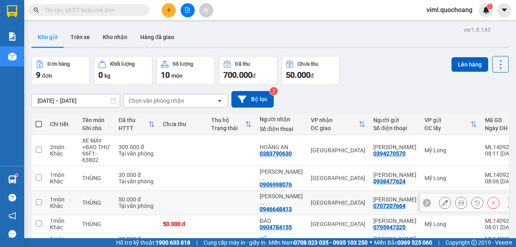 This screenshot has width=516, height=247. Describe the element at coordinates (92, 10) in the screenshot. I see `input: Tìm tên, số ĐT hoặc mã đơn` at that location.